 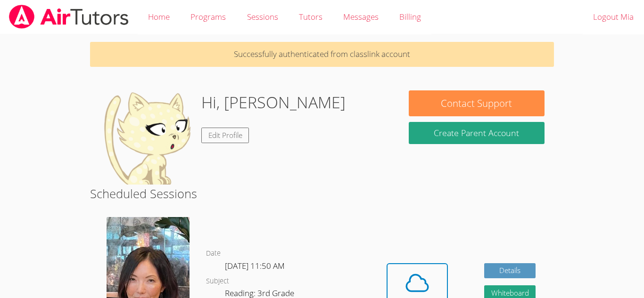 I want to click on img: default.png, so click(x=147, y=138).